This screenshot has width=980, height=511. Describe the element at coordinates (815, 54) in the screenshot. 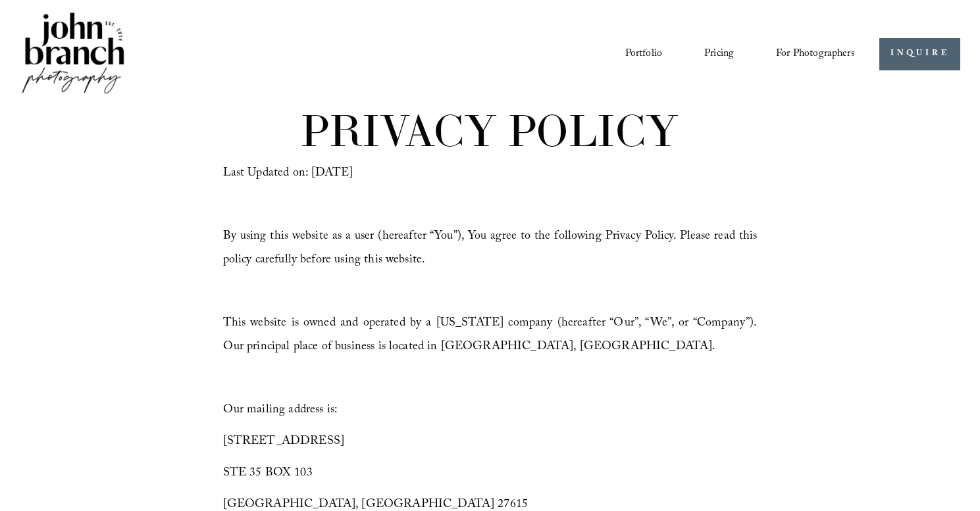

I see `a: folder dropdown` at that location.